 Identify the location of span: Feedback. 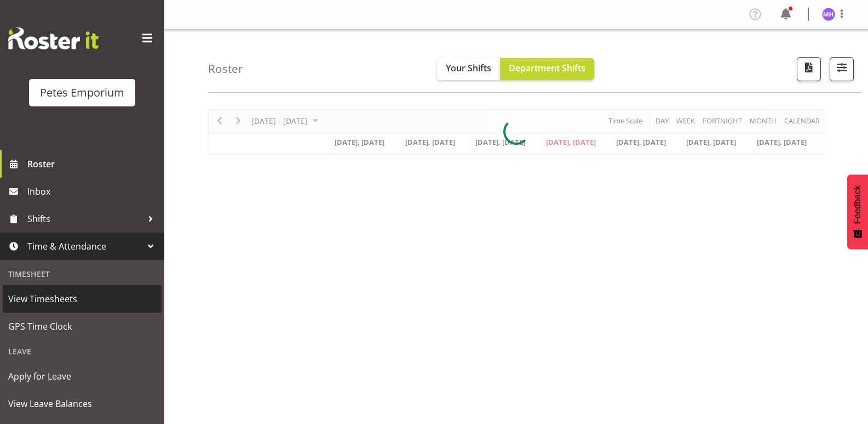
(858, 204).